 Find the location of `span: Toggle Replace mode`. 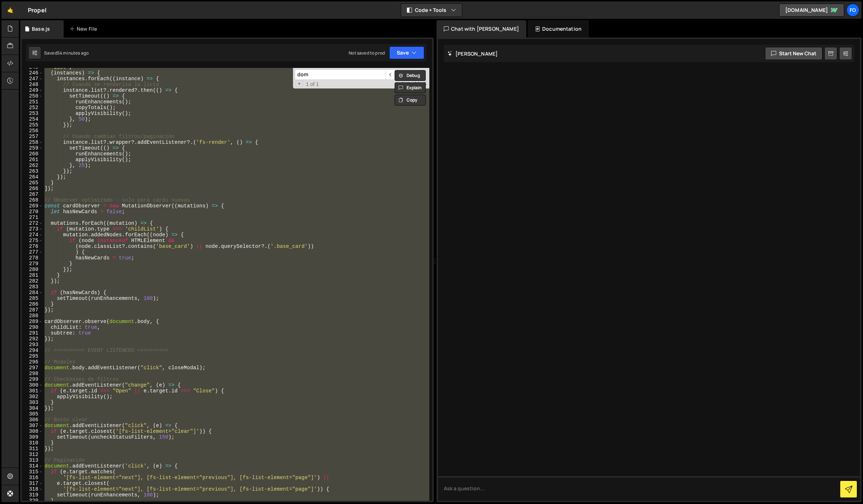

span: Toggle Replace mode is located at coordinates (299, 84).